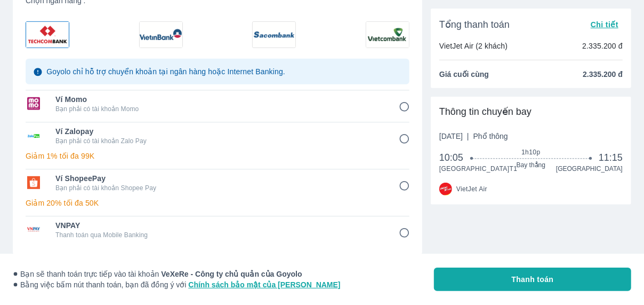 Image resolution: width=644 pixels, height=305 pixels. What do you see at coordinates (605, 25) in the screenshot?
I see `span: Chi tiết` at bounding box center [605, 25].